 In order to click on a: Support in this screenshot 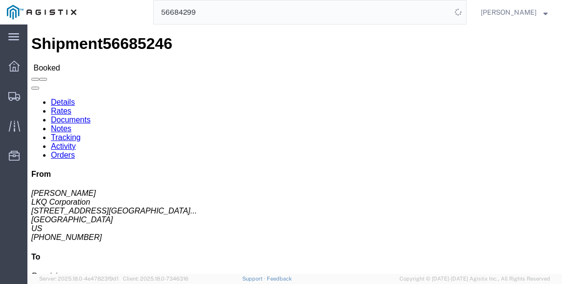, I will do `click(255, 279)`.